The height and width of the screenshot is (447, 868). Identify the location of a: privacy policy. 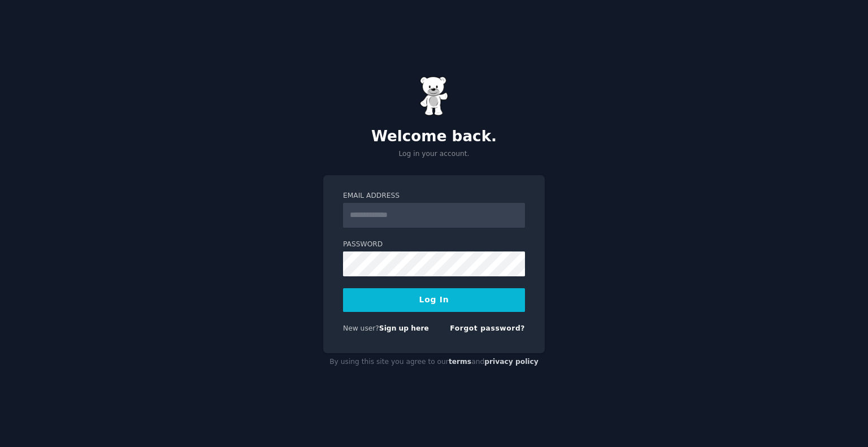
(511, 362).